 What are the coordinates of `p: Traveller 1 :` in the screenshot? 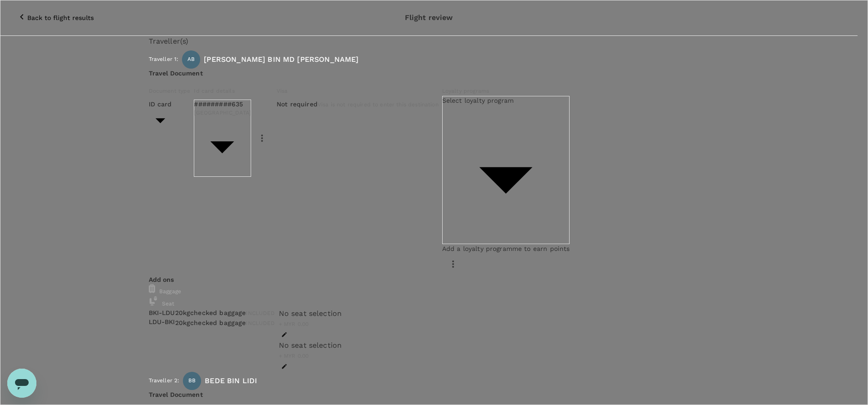 It's located at (164, 59).